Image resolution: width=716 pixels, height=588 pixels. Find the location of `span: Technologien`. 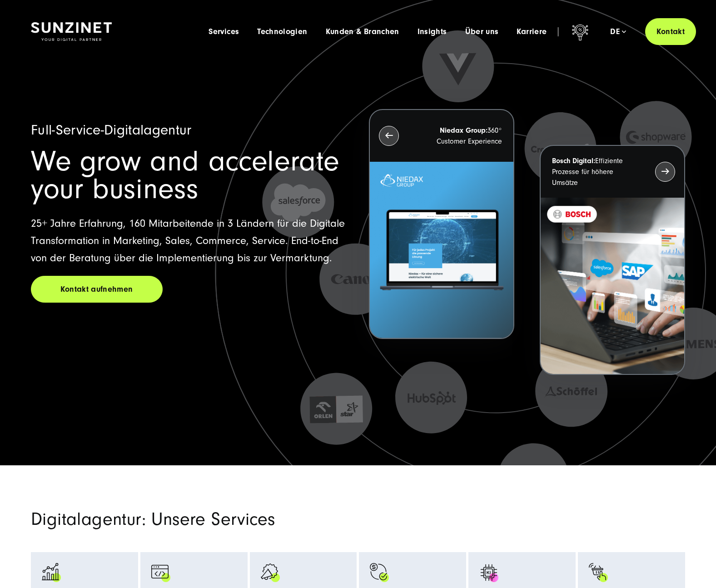

span: Technologien is located at coordinates (282, 31).